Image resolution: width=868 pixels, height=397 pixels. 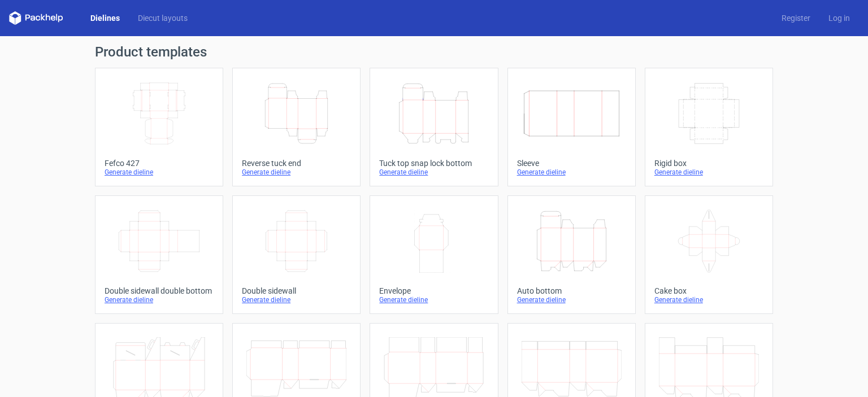 I want to click on div: Reverse tuck end, so click(x=296, y=163).